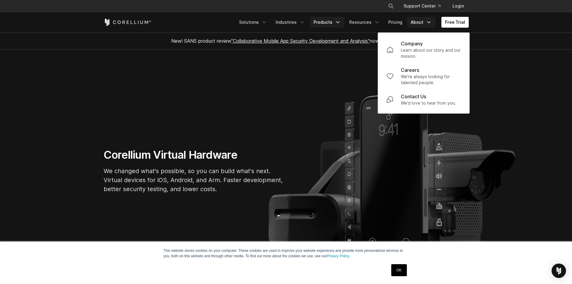  What do you see at coordinates (423, 76) in the screenshot?
I see `a: Careers We're always looking for talented people.` at bounding box center [423, 76].